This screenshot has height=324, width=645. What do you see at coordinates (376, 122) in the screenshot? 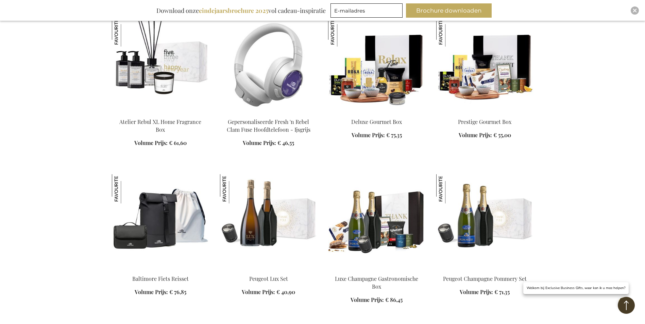
I see `a: Deluxe Gourmet Box` at bounding box center [376, 122].